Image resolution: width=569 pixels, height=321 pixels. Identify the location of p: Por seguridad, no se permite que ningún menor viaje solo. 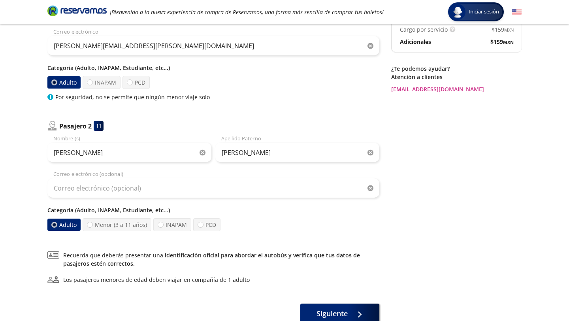
(132, 97).